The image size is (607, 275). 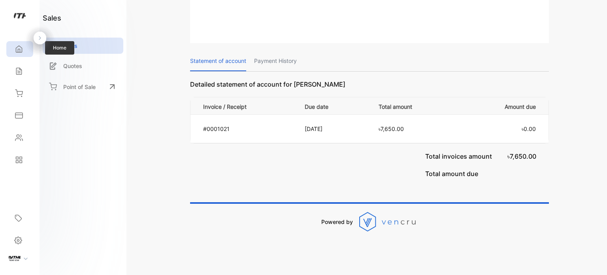 What do you see at coordinates (60, 48) in the screenshot?
I see `span: Home` at bounding box center [60, 48].